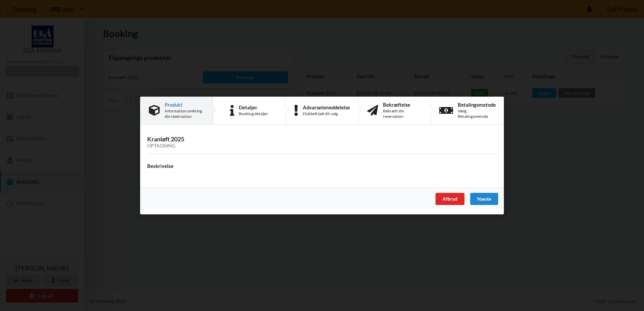 Image resolution: width=644 pixels, height=311 pixels. I want to click on h3: Kranløft 2025, so click(322, 142).